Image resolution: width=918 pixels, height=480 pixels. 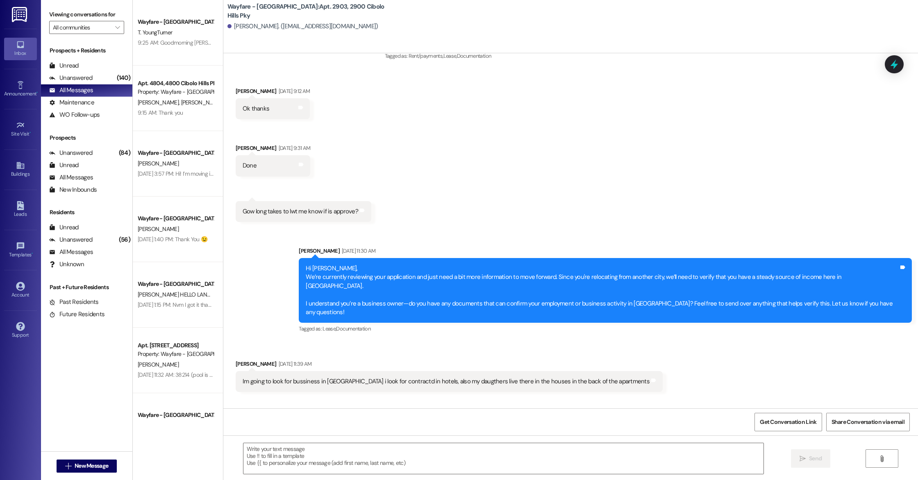 I want to click on a: Templates •, so click(x=20, y=250).